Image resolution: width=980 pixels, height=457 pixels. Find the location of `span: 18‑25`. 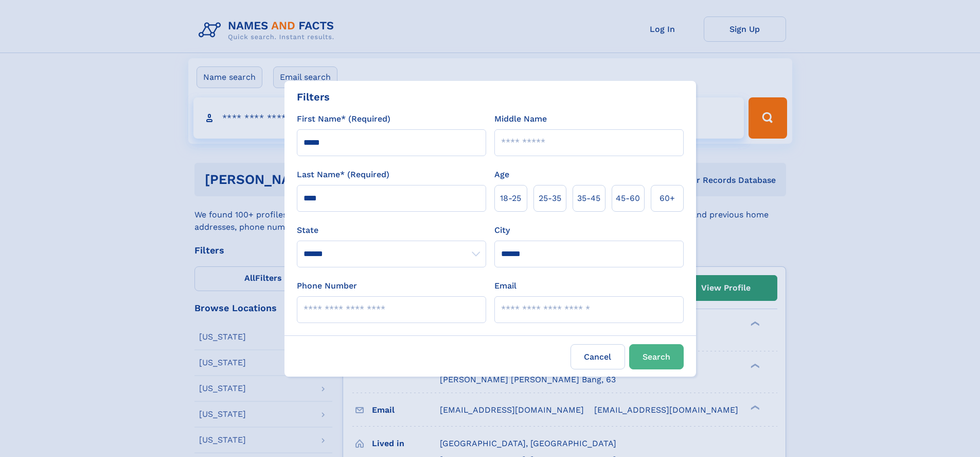

span: 18‑25 is located at coordinates (510, 198).